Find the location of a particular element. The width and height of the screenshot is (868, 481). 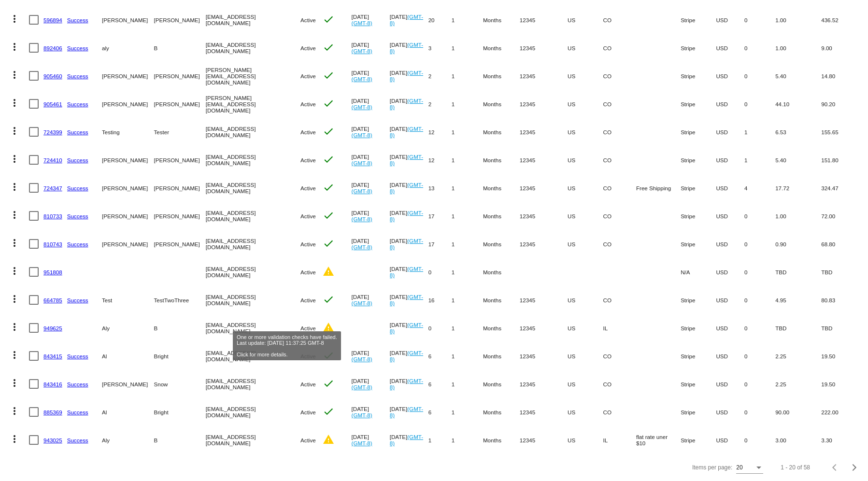

mat-cell: 17.72 is located at coordinates (798, 188).